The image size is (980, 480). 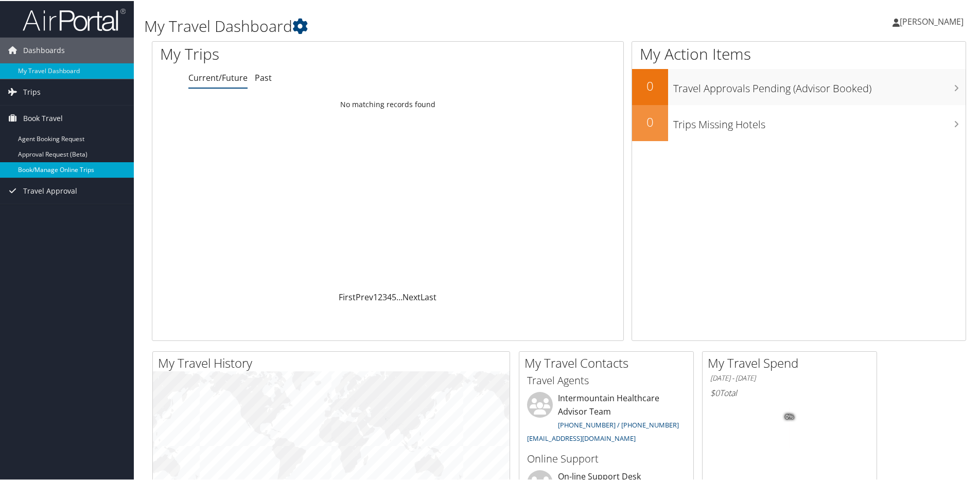 What do you see at coordinates (365, 296) in the screenshot?
I see `a: Prev` at bounding box center [365, 296].